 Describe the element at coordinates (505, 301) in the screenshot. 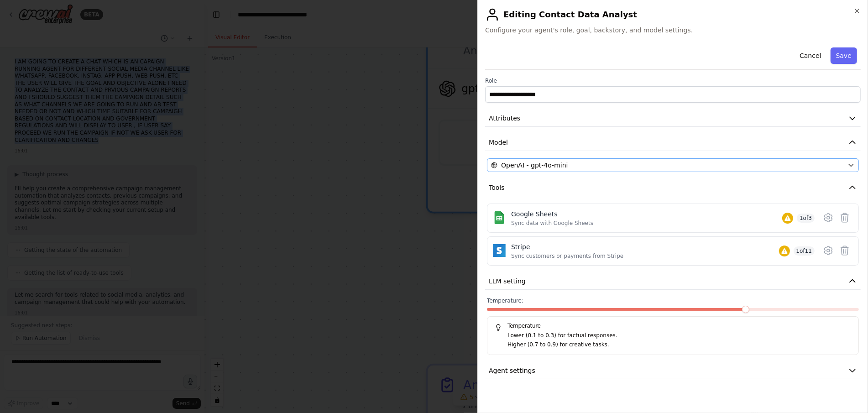

I see `span: Temperature:` at that location.